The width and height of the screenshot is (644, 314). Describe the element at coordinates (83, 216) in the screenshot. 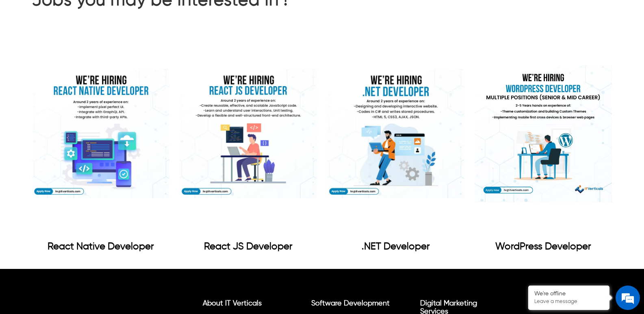

I see `em: Driven by SalesIQ` at that location.